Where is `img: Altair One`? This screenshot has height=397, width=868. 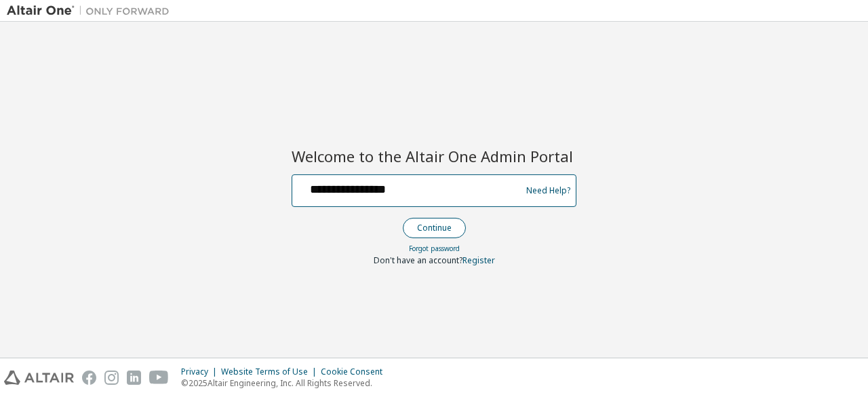
img: Altair One is located at coordinates (92, 11).